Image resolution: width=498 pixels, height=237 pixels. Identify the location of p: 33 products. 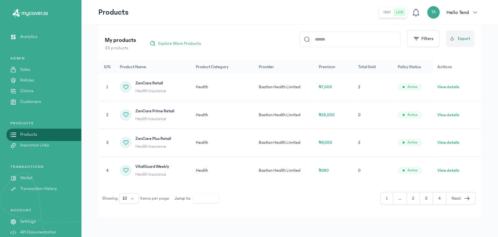
(121, 48).